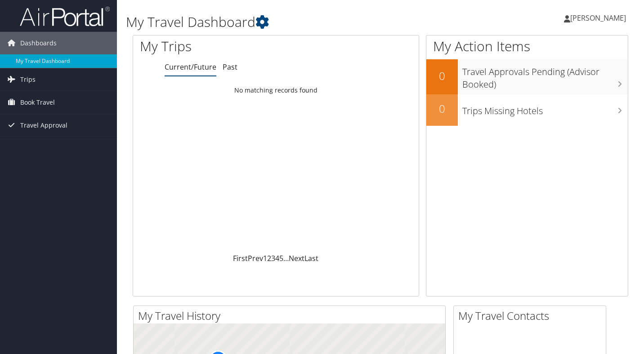 The width and height of the screenshot is (644, 354). Describe the element at coordinates (240, 258) in the screenshot. I see `a: First` at that location.